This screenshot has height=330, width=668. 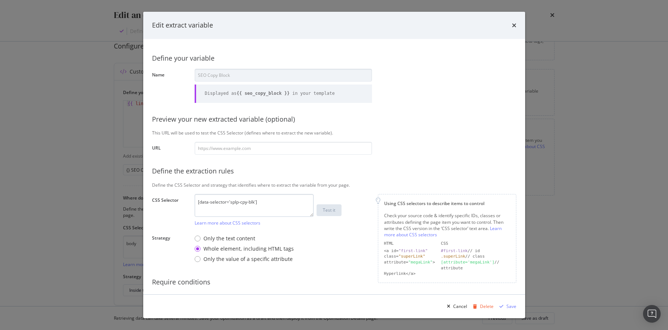 I want to click on div: Using CSS selectors to describe items to control, so click(x=447, y=203).